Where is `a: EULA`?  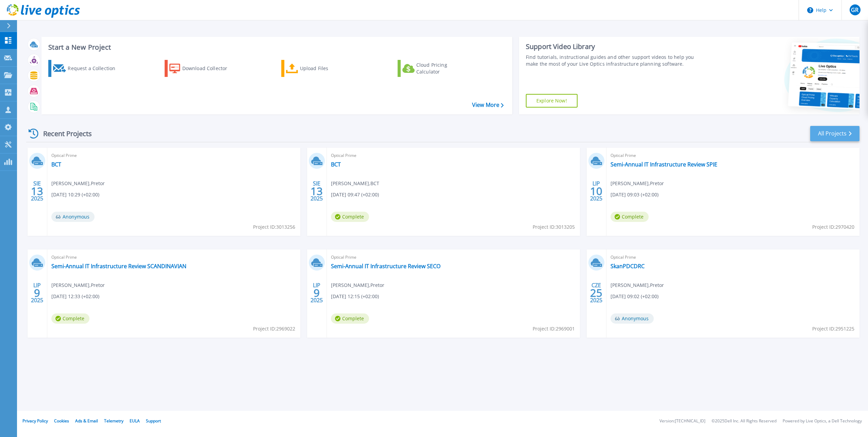
a: EULA is located at coordinates (135, 421).